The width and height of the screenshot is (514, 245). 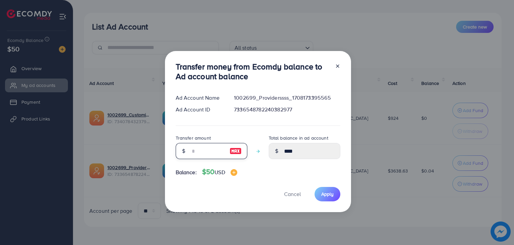 What do you see at coordinates (299, 138) in the screenshot?
I see `label: Total balance in ad account` at bounding box center [299, 138].